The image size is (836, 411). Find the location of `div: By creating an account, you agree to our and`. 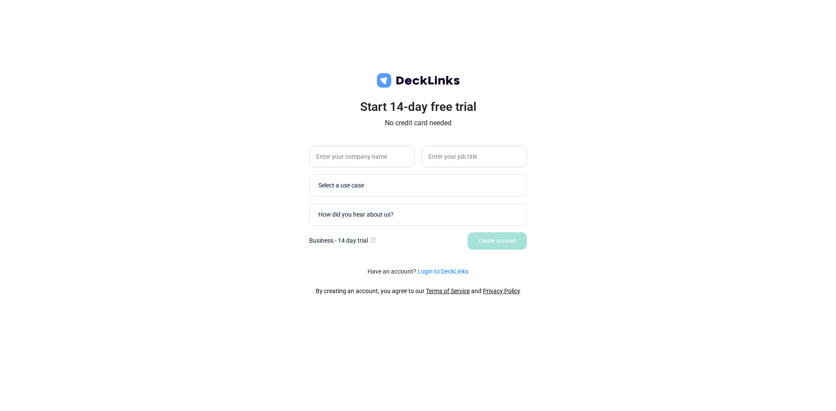

div: By creating an account, you agree to our and is located at coordinates (418, 291).